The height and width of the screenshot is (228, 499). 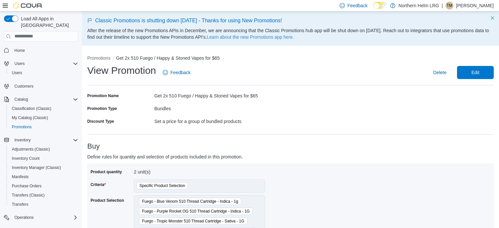 What do you see at coordinates (20, 51) in the screenshot?
I see `a: Home` at bounding box center [20, 51].